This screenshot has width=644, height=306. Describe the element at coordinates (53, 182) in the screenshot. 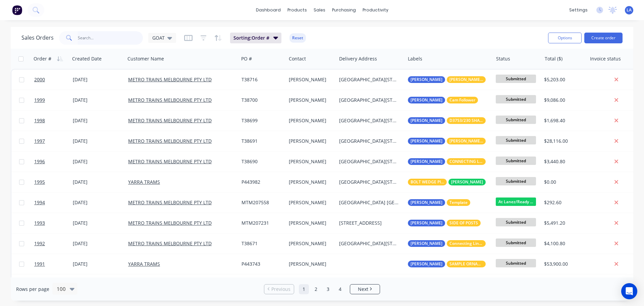

I see `a: 1995` at that location.